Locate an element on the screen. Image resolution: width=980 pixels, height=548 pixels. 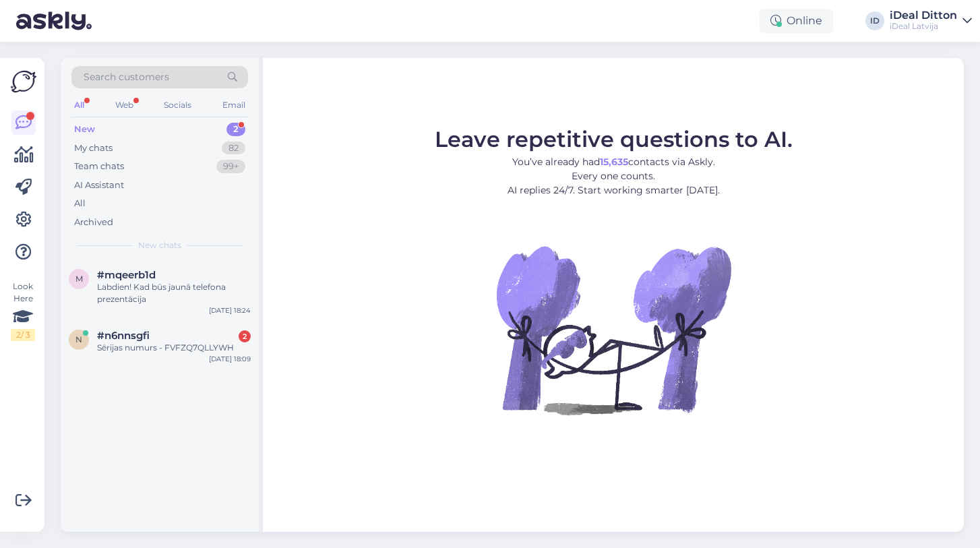
a: iDeal DittoniDeal Latvija is located at coordinates (930, 21).